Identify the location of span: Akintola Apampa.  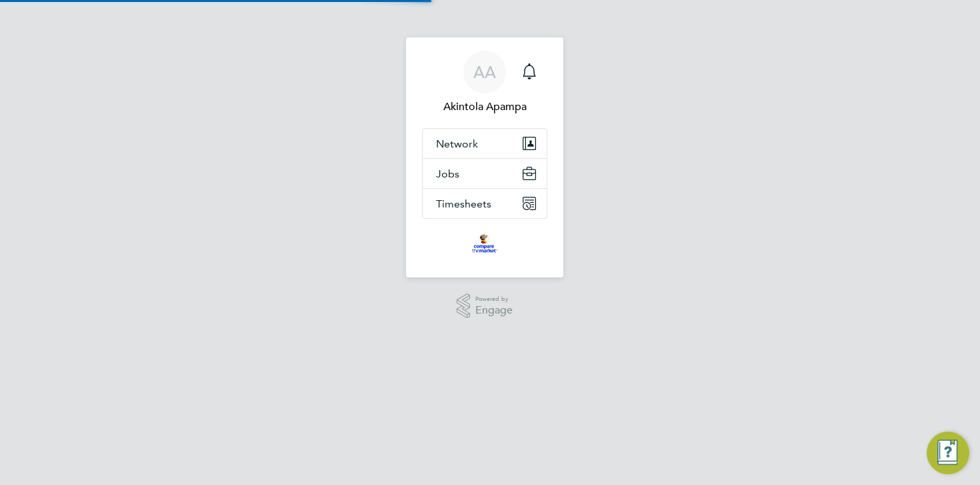
(485, 107).